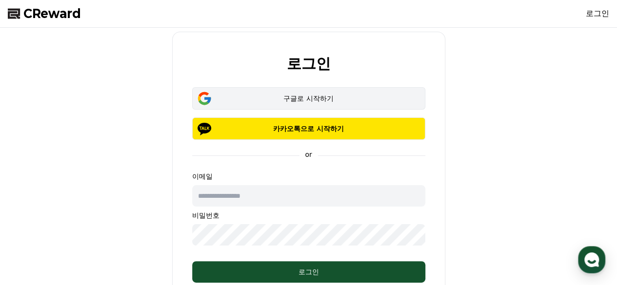 This screenshot has width=617, height=285. What do you see at coordinates (95, 217) in the screenshot?
I see `a: 대화` at bounding box center [95, 217].